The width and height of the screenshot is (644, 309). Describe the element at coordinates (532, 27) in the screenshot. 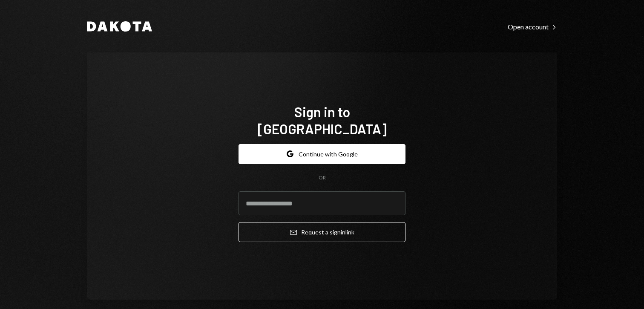

I see `div: Open account` at that location.